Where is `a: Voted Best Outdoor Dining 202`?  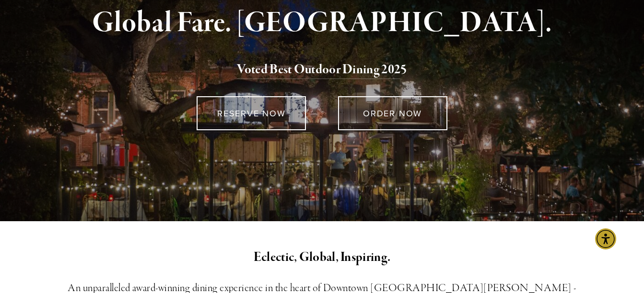 a: Voted Best Outdoor Dining 202 is located at coordinates (319, 70).